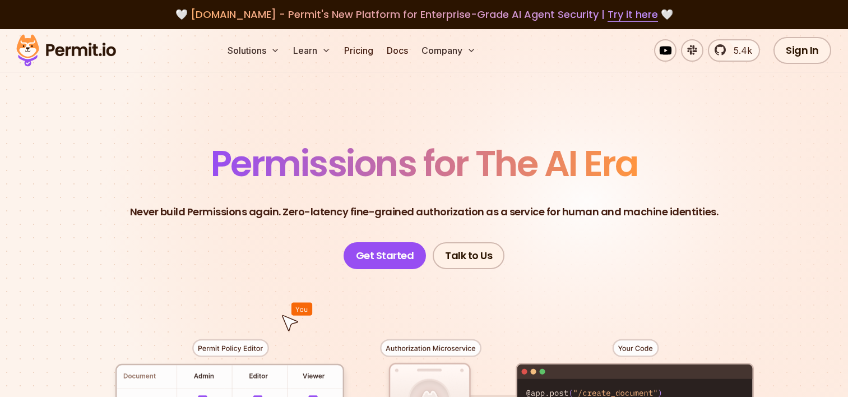  I want to click on a: Pricing, so click(359, 50).